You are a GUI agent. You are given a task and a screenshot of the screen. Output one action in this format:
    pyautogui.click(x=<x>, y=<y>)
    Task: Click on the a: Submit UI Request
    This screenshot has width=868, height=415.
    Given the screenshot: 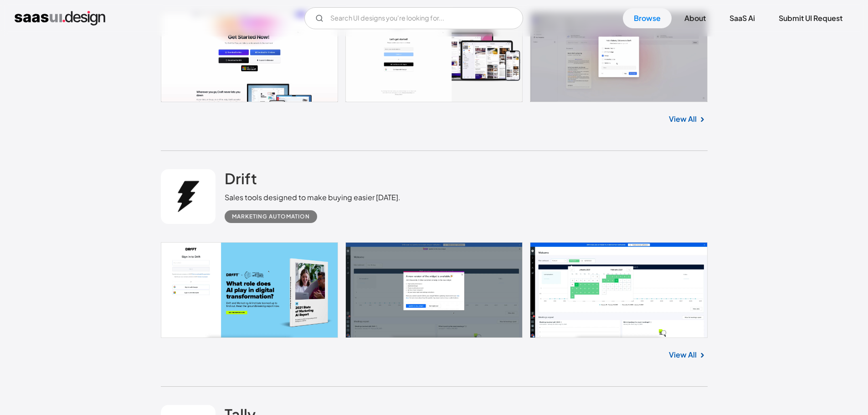 What is the action you would take?
    pyautogui.click(x=810, y=18)
    